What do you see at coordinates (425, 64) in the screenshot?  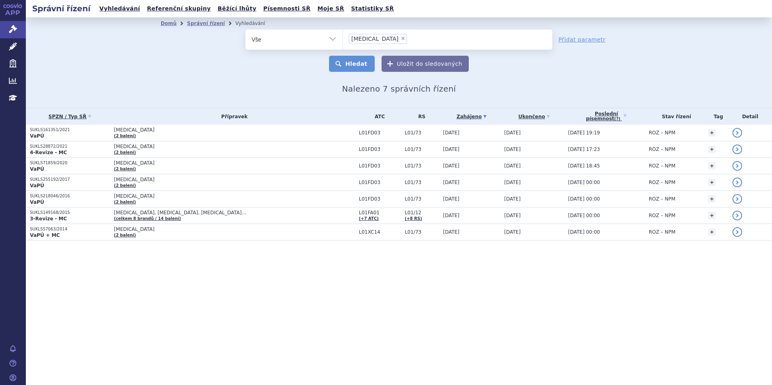 I see `button: Uložit do sledovaných` at bounding box center [425, 64].